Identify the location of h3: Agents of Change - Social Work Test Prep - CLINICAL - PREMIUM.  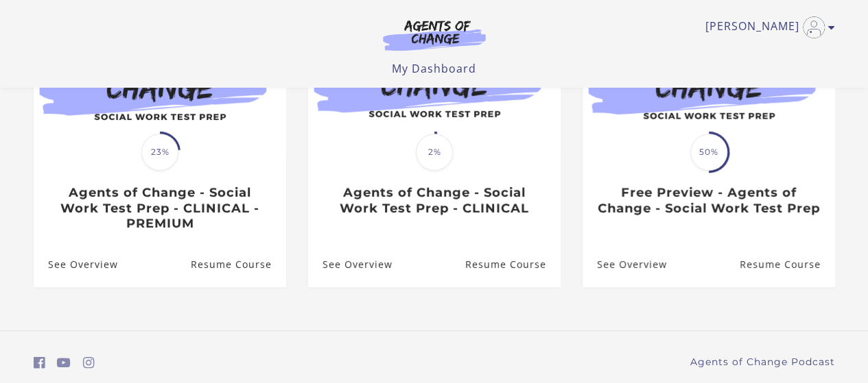
(160, 208).